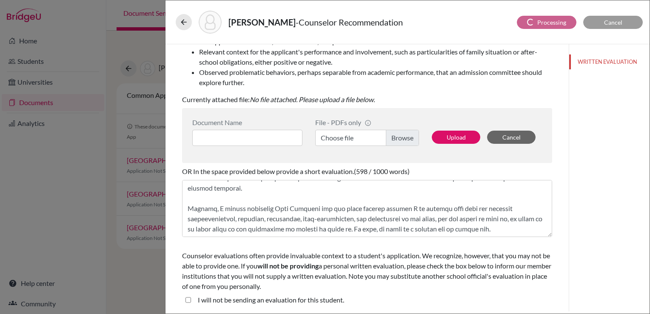 The width and height of the screenshot is (650, 314). Describe the element at coordinates (271, 300) in the screenshot. I see `label: I will not be sending an evaluation for this student.` at that location.